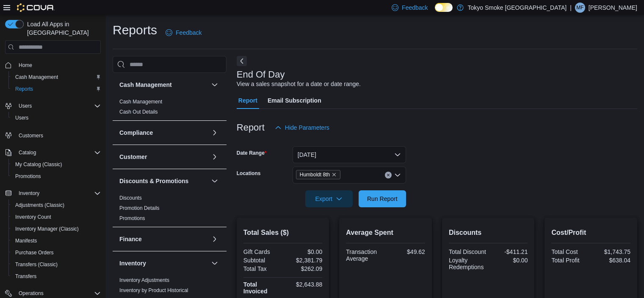  Describe the element at coordinates (580, 8) in the screenshot. I see `div: Mike Fortin` at that location.